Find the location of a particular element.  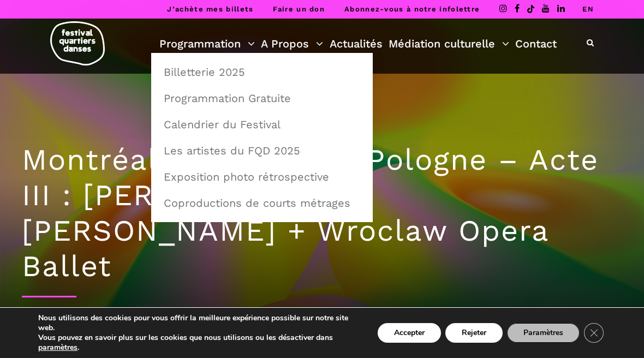

a: Faire un don is located at coordinates (299, 8).